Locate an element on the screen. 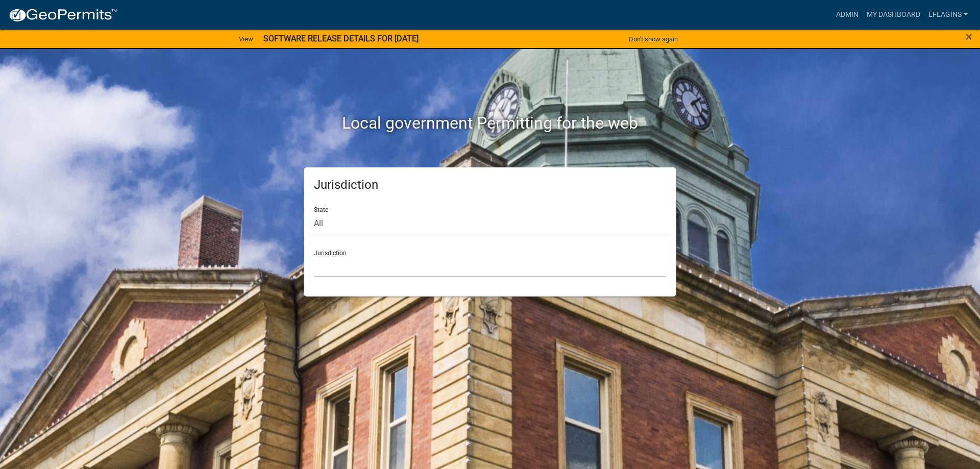  h2: Local government Permitting for the web is located at coordinates (490, 123).